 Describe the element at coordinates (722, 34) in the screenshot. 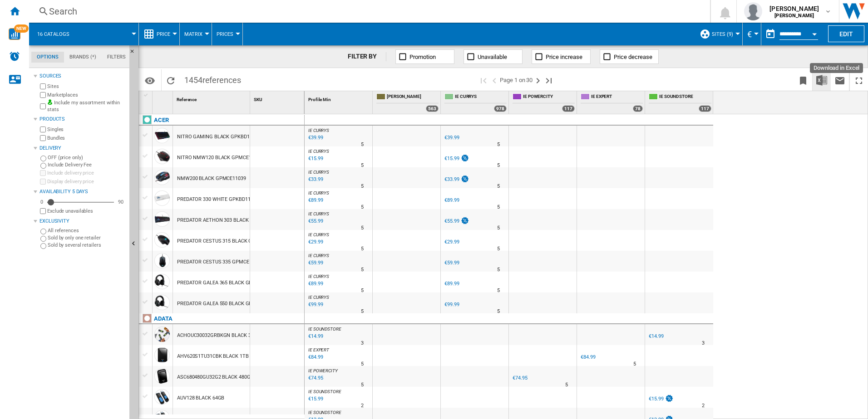

I see `span: sites (9)` at that location.